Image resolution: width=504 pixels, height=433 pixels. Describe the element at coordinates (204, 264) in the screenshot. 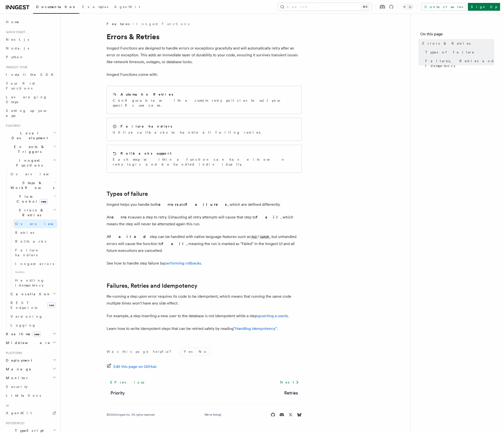

I see `p: See how to handle step failure by .` at that location.